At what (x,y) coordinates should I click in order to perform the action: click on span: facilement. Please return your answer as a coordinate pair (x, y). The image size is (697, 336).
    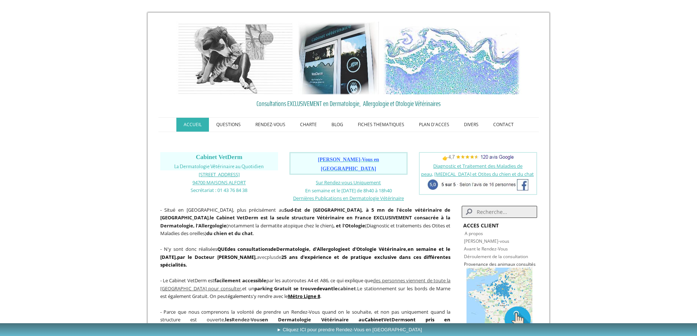
    Looking at the image, I should click on (227, 280).